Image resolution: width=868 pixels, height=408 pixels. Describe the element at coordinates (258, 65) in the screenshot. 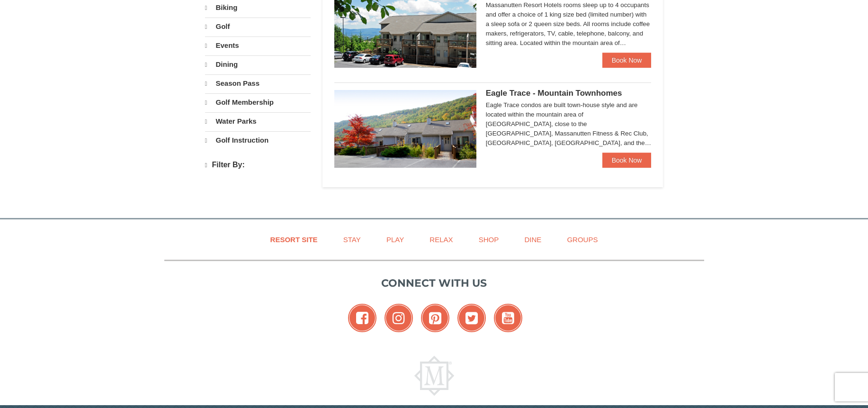

I see `a: Dining` at that location.